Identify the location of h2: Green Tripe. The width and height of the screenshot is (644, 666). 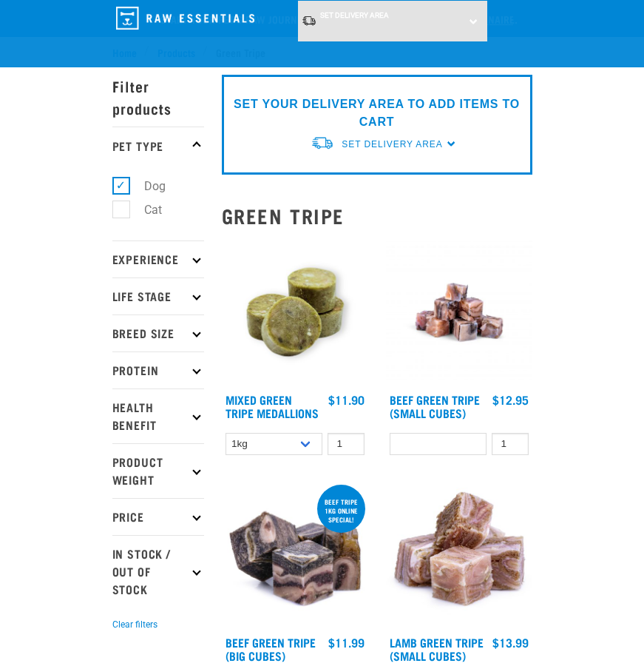
(377, 215).